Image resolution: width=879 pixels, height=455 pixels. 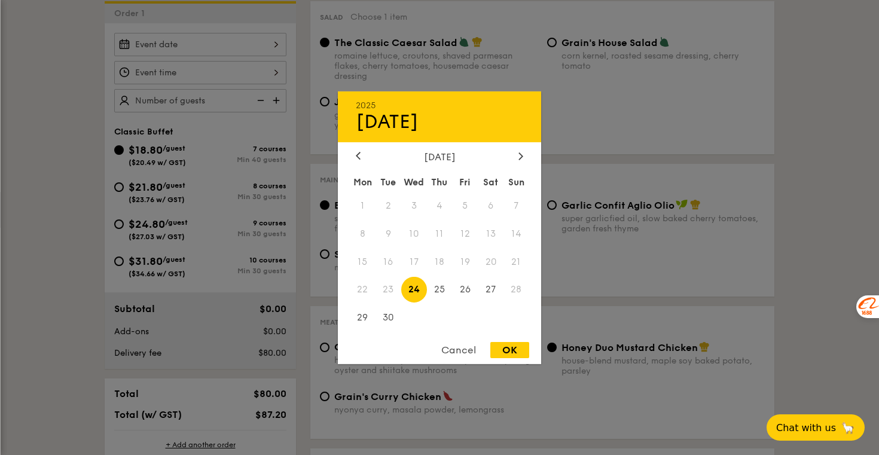 What do you see at coordinates (516, 205) in the screenshot?
I see `span: 7` at bounding box center [516, 205].